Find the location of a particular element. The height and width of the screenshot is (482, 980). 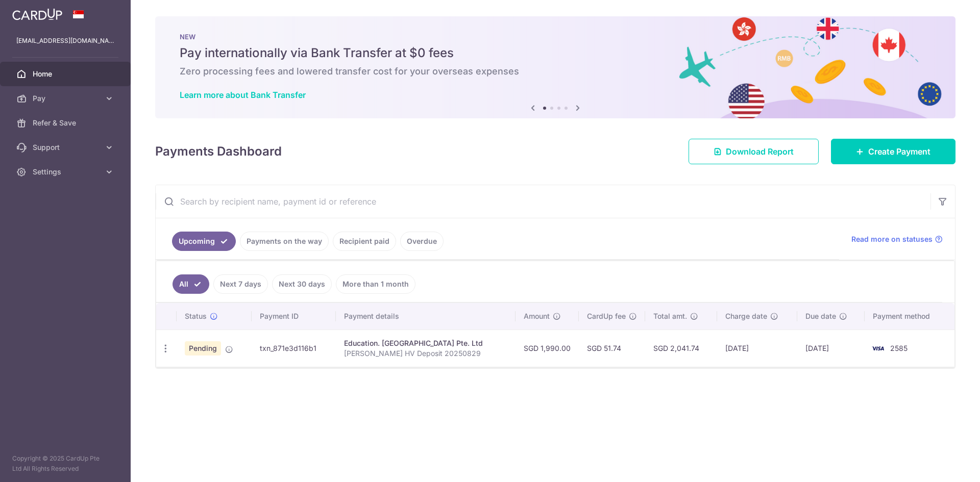

img: CardUp is located at coordinates (38, 14).